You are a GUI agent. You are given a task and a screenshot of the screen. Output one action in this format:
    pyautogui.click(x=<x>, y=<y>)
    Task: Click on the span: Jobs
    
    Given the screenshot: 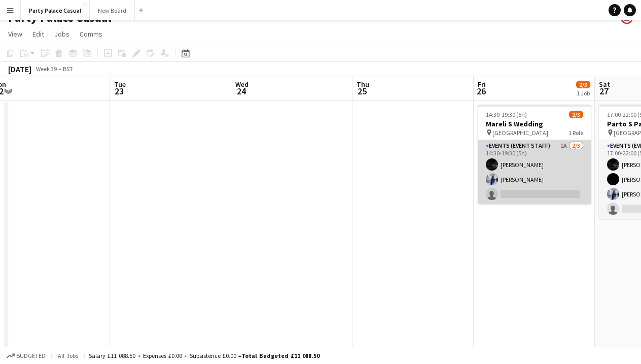 What is the action you would take?
    pyautogui.click(x=62, y=34)
    